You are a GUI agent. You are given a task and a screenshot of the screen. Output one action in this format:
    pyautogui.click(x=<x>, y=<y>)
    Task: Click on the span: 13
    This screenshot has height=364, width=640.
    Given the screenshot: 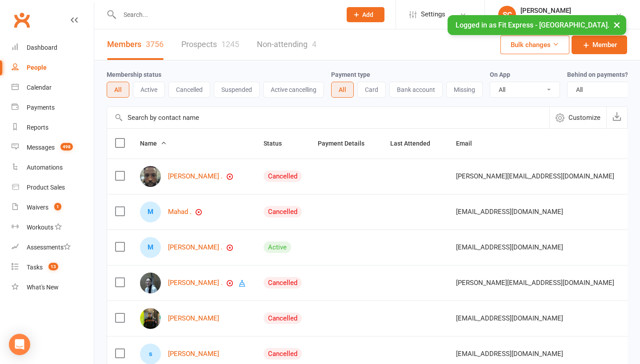 What is the action you would take?
    pyautogui.click(x=53, y=266)
    